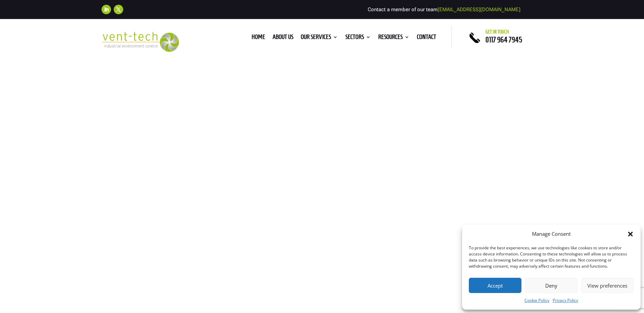 Image resolution: width=644 pixels, height=313 pixels. What do you see at coordinates (497, 32) in the screenshot?
I see `span: Get in touch` at bounding box center [497, 32].